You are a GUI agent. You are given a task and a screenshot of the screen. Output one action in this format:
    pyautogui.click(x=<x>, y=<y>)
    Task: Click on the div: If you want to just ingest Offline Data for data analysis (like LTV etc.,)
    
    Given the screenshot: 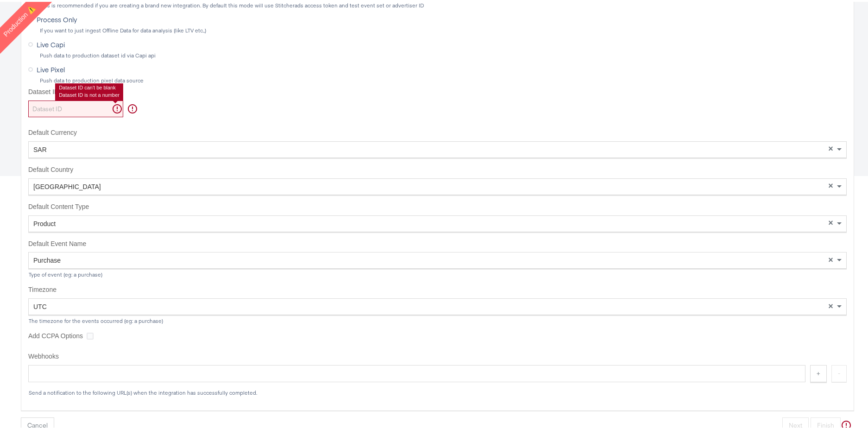 What is the action you would take?
    pyautogui.click(x=443, y=29)
    